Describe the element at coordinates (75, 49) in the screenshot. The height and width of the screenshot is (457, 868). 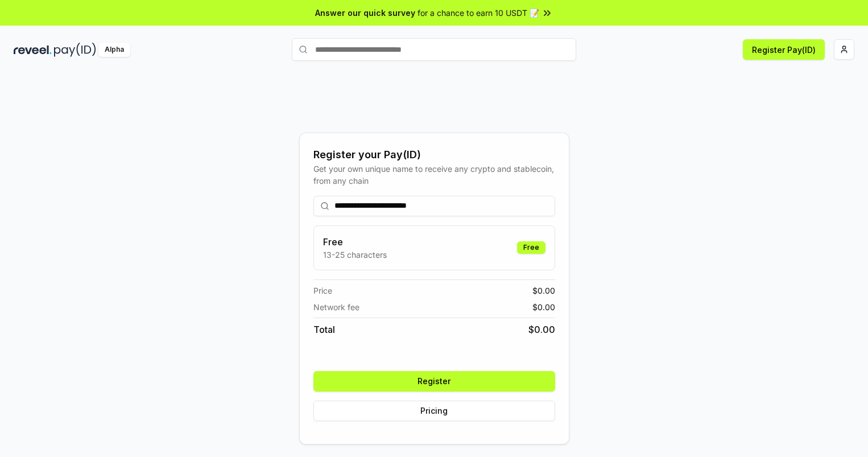
I see `img: pay_id` at that location.